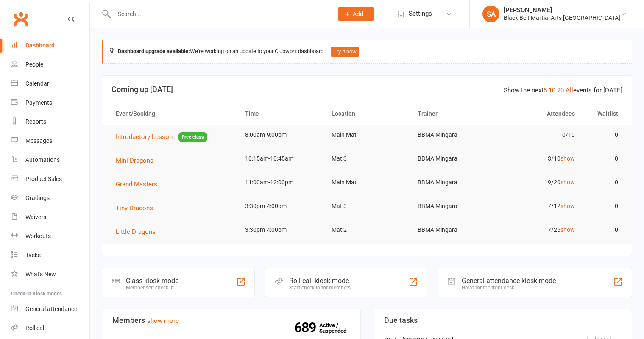 The width and height of the screenshot is (644, 339). What do you see at coordinates (43, 179) in the screenshot?
I see `div: Product Sales` at bounding box center [43, 179].